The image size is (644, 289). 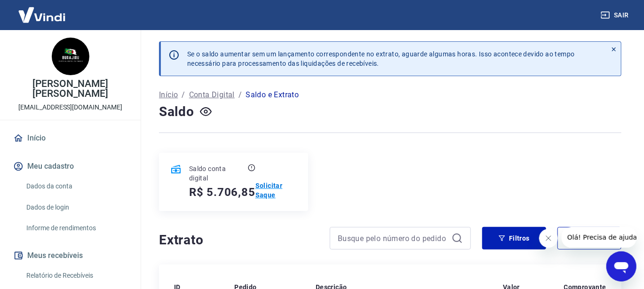 I want to click on p: Saldo conta digital, so click(x=217, y=174).